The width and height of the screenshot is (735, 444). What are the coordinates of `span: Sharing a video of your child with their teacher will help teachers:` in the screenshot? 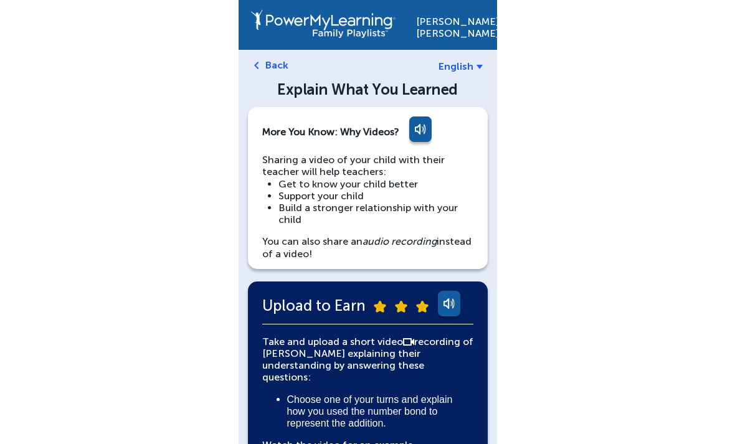 It's located at (353, 166).